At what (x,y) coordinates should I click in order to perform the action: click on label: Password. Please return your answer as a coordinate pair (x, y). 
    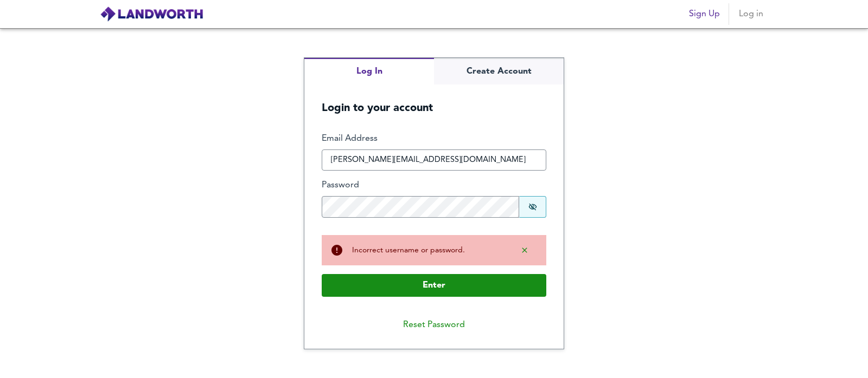
    Looking at the image, I should click on (434, 185).